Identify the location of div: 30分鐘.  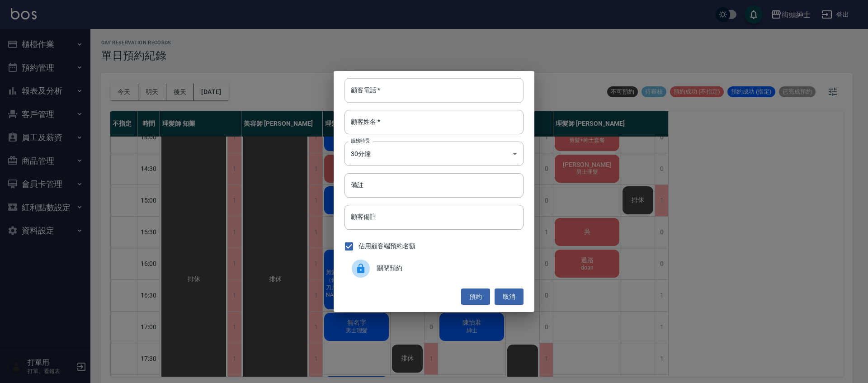
(434, 154).